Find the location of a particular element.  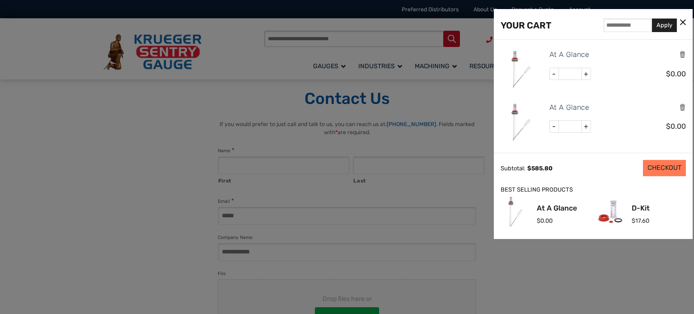

div: Subtotal: is located at coordinates (513, 168).